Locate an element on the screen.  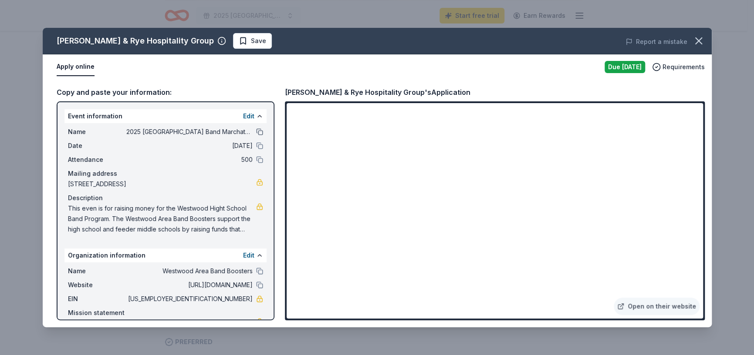
a: Open on their website is located at coordinates (656, 307).